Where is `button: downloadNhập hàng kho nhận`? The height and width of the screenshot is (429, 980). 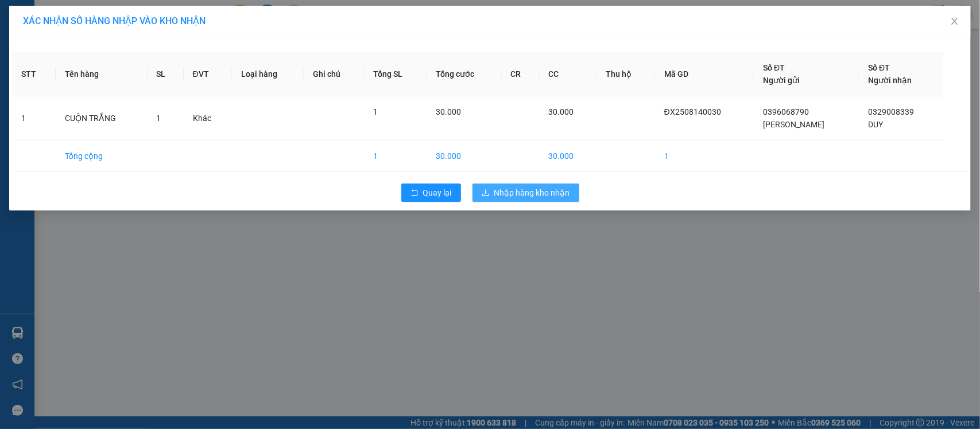
button: downloadNhập hàng kho nhận is located at coordinates (525, 193).